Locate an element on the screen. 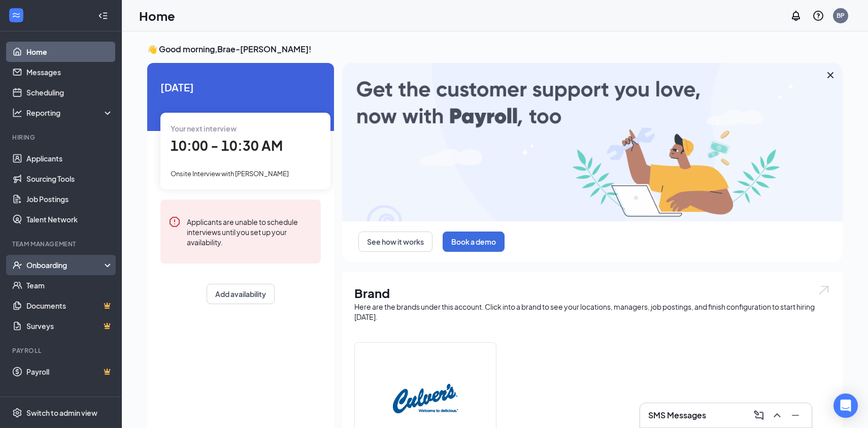 Image resolution: width=868 pixels, height=428 pixels. svg: Collapse is located at coordinates (103, 16).